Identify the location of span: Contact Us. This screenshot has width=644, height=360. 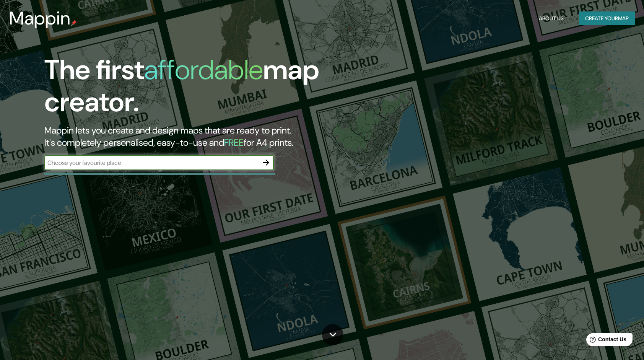
(36, 9).